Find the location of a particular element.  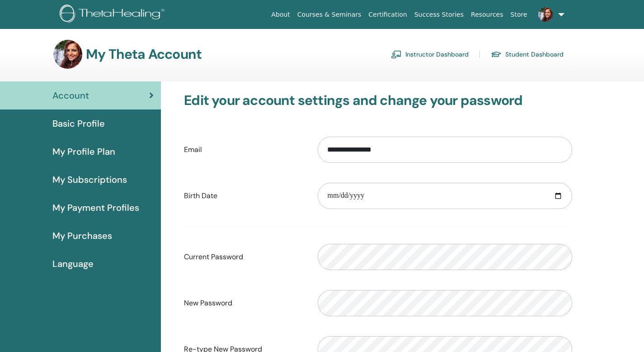

img: logo.png is located at coordinates (114, 15).